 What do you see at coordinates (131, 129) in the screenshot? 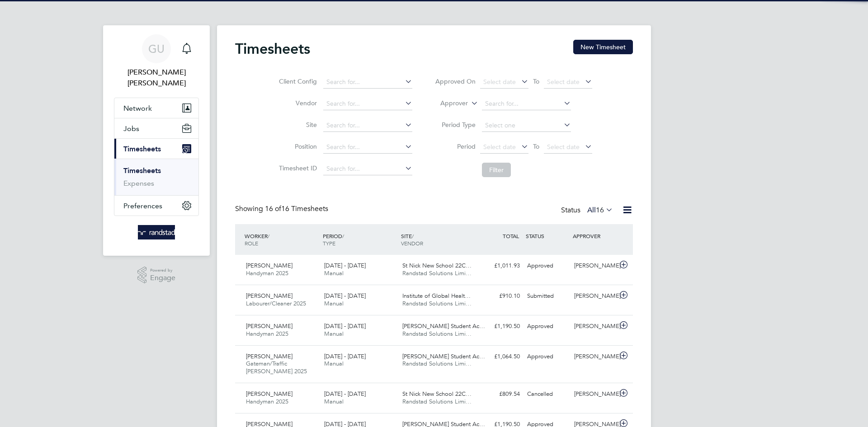
I see `span: Jobs` at bounding box center [131, 129].